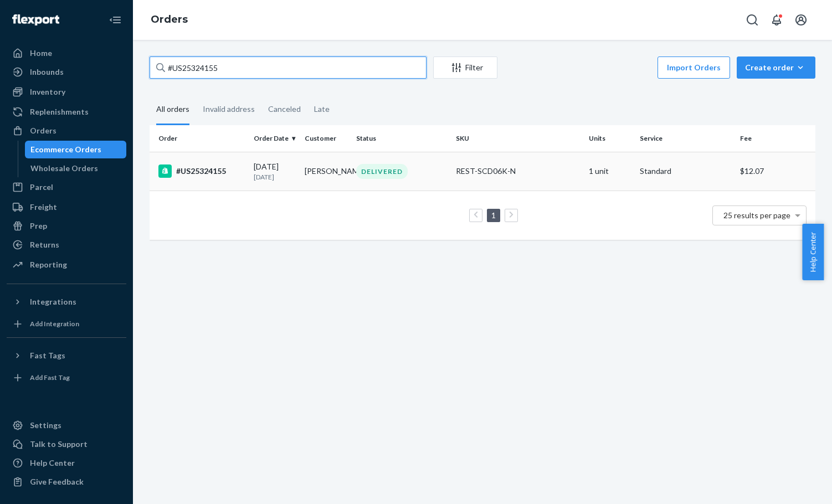 The width and height of the screenshot is (832, 504). Describe the element at coordinates (322, 109) in the screenshot. I see `div: Late` at that location.